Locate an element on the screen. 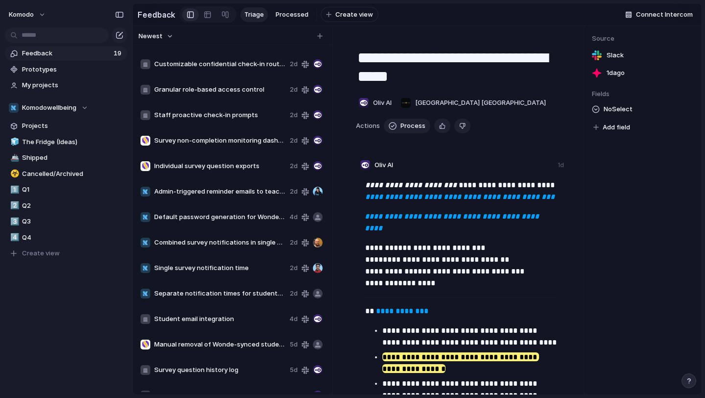 The image size is (705, 398). div: 2️⃣Q2 is located at coordinates (66, 206).